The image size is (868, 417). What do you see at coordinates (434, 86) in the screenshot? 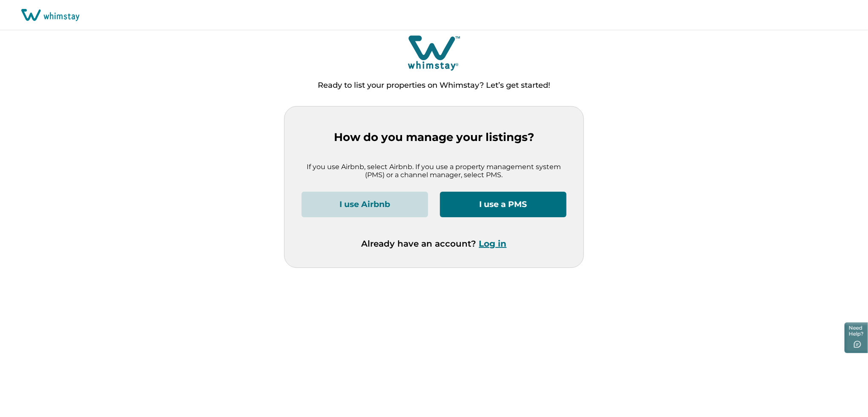
I see `p: Ready to list your properties on Whimstay? Let’s get started!` at bounding box center [434, 86].